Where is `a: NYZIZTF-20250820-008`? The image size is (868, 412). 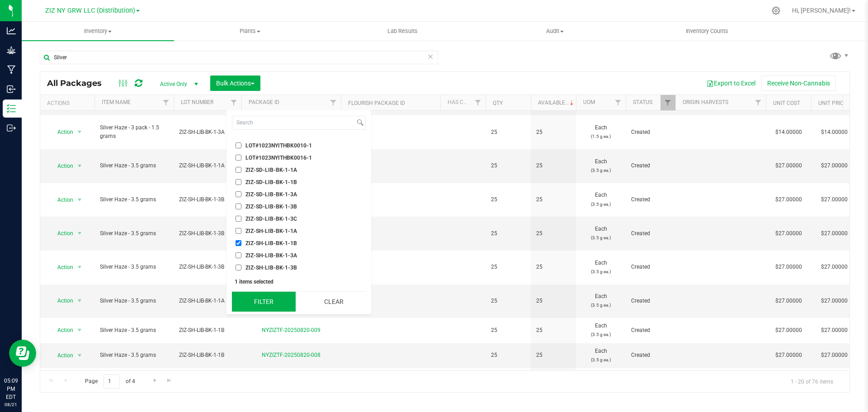 a: NYZIZTF-20250820-008 is located at coordinates (291, 355).